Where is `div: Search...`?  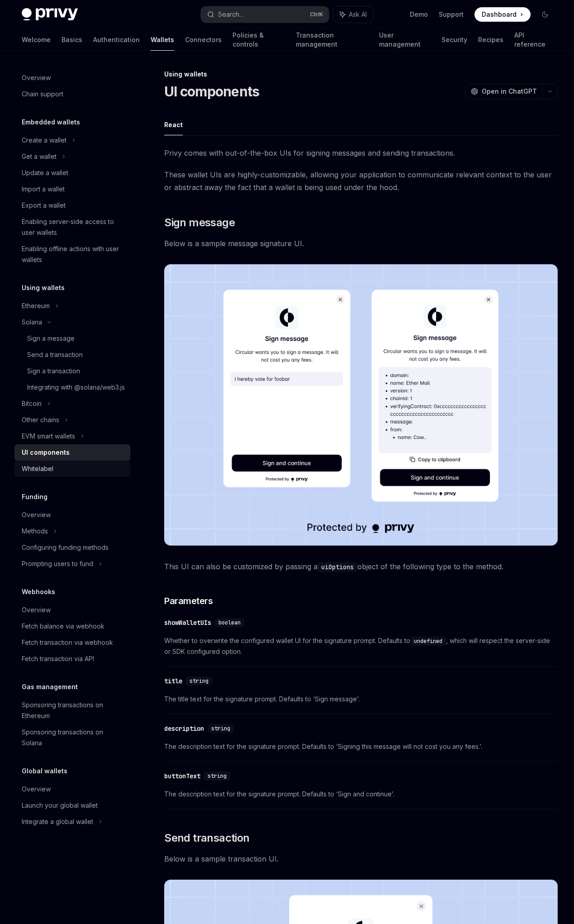 div: Search... is located at coordinates (231, 14).